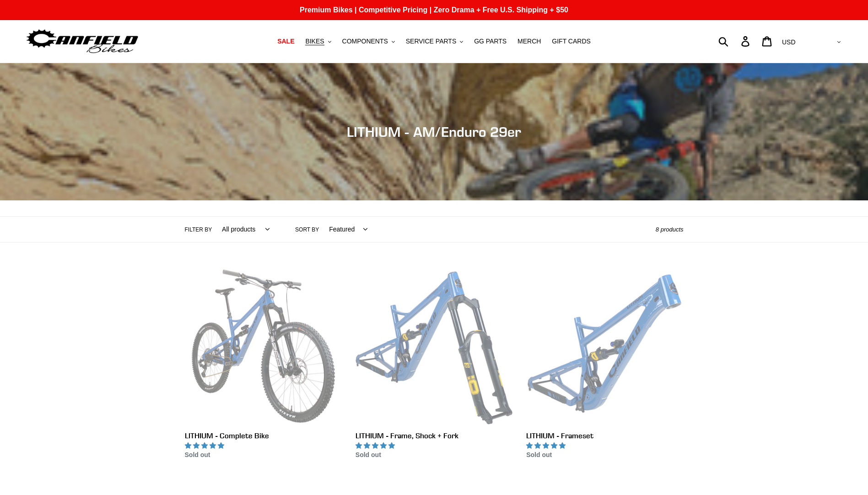  What do you see at coordinates (572, 41) in the screenshot?
I see `span: GIFT CARDS` at bounding box center [572, 41].